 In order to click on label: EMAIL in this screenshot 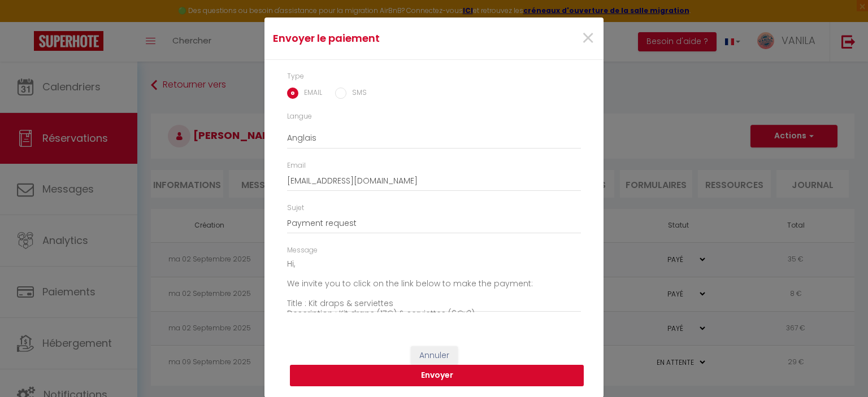, I will do `click(310, 94)`.